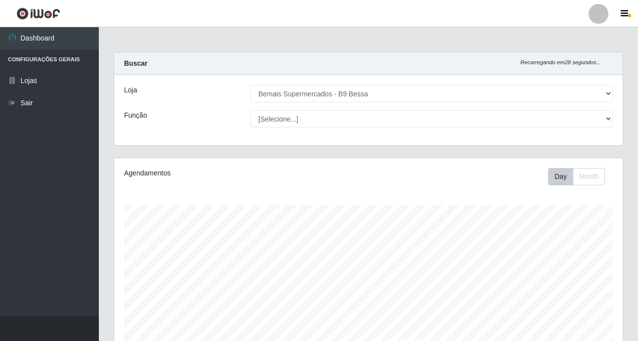 The image size is (638, 341). Describe the element at coordinates (135, 115) in the screenshot. I see `label: Função` at that location.